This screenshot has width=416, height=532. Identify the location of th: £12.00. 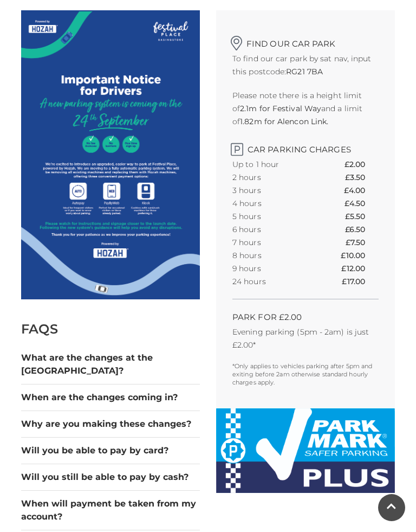
(360, 268).